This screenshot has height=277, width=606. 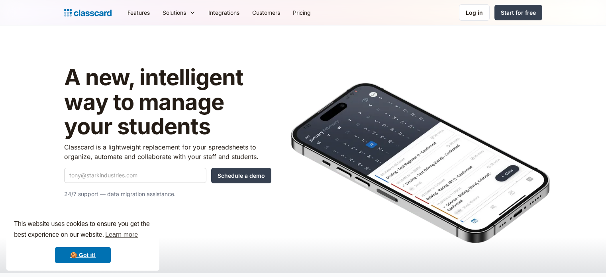 What do you see at coordinates (121, 234) in the screenshot?
I see `a: learn more about cookies` at bounding box center [121, 234].